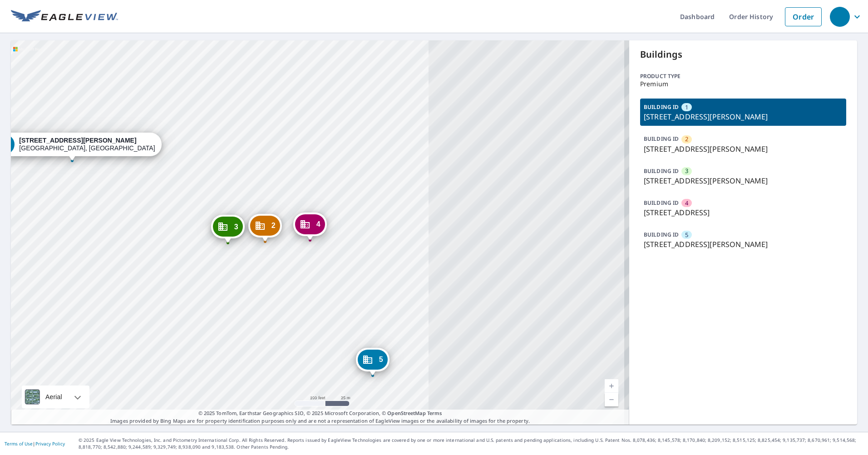  What do you see at coordinates (612, 400) in the screenshot?
I see `a: Current Level 18, Zoom Out` at bounding box center [612, 400].